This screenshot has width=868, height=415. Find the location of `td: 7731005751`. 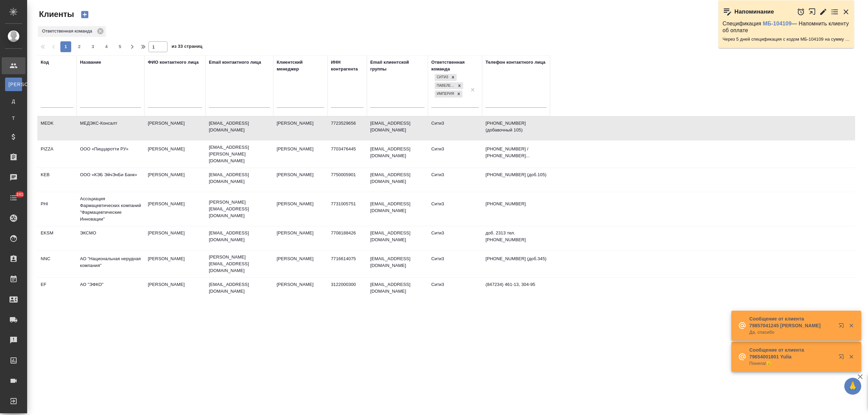

td: 7731005751 is located at coordinates (347, 209).